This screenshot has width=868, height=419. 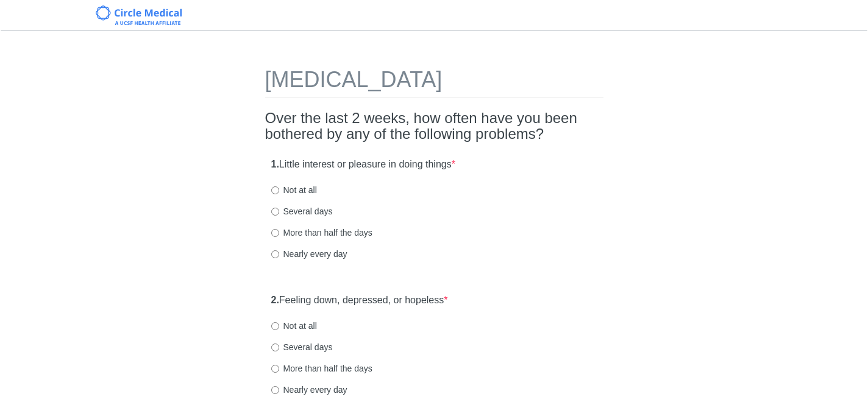 What do you see at coordinates (434, 126) in the screenshot?
I see `h2: Over the last 2 weeks, how often have you been bothered by any of the following problems?` at bounding box center [434, 126].